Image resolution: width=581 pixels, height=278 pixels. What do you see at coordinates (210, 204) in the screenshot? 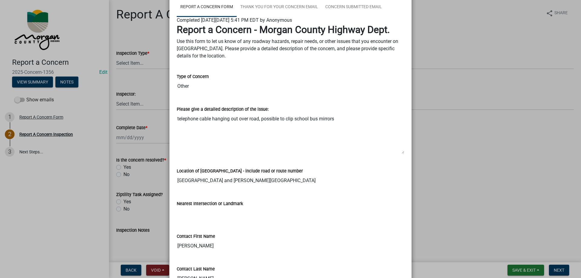
I see `label: Nearest Intersection or Landmark` at bounding box center [210, 204].